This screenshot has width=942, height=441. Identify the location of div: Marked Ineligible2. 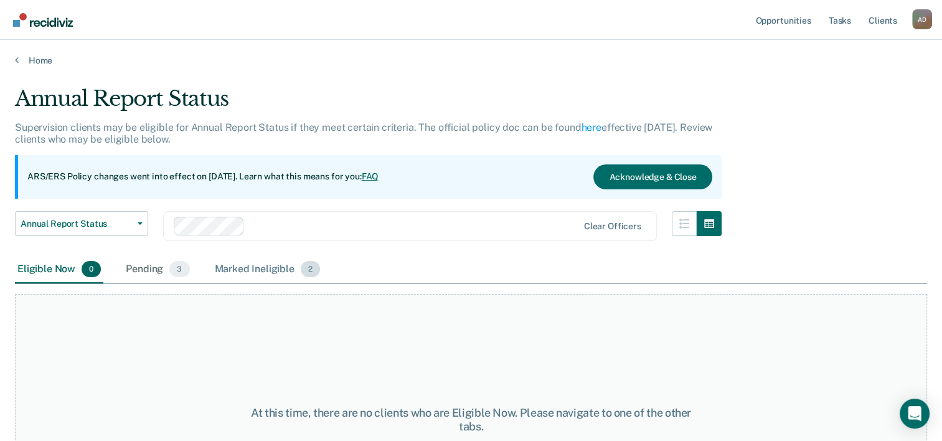
(268, 269).